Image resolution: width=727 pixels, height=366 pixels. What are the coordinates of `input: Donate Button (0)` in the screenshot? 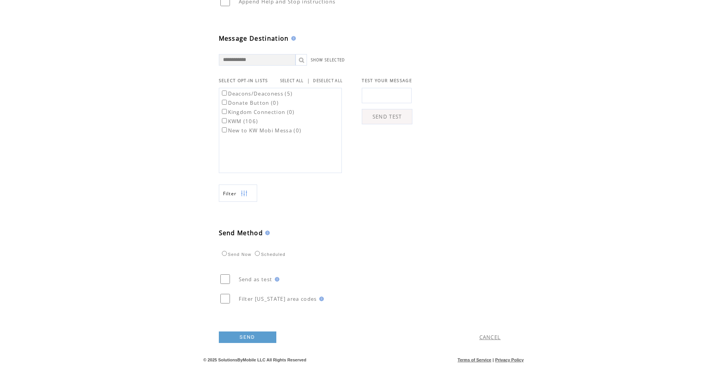 It's located at (224, 102).